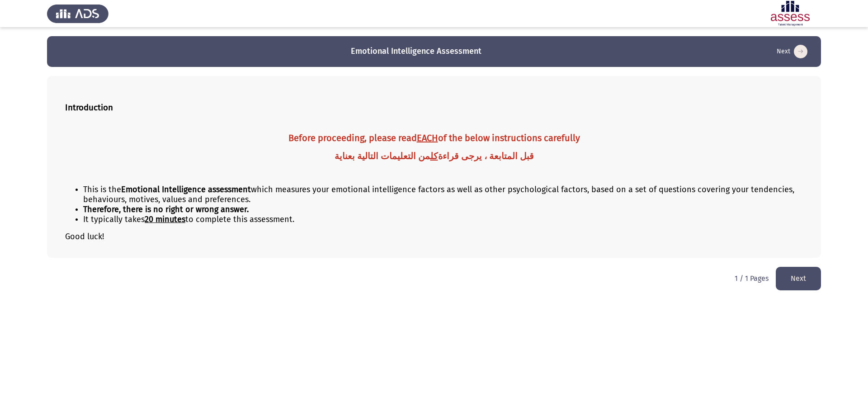 This screenshot has height=393, width=868. I want to click on img: Assessment logo of Emotional Intelligence Assessment, so click(790, 14).